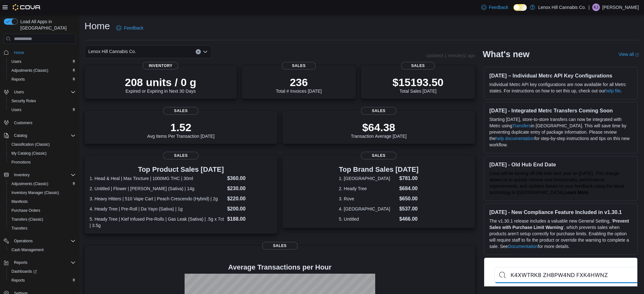 This screenshot has width=644, height=294. I want to click on a: Customers, so click(23, 123).